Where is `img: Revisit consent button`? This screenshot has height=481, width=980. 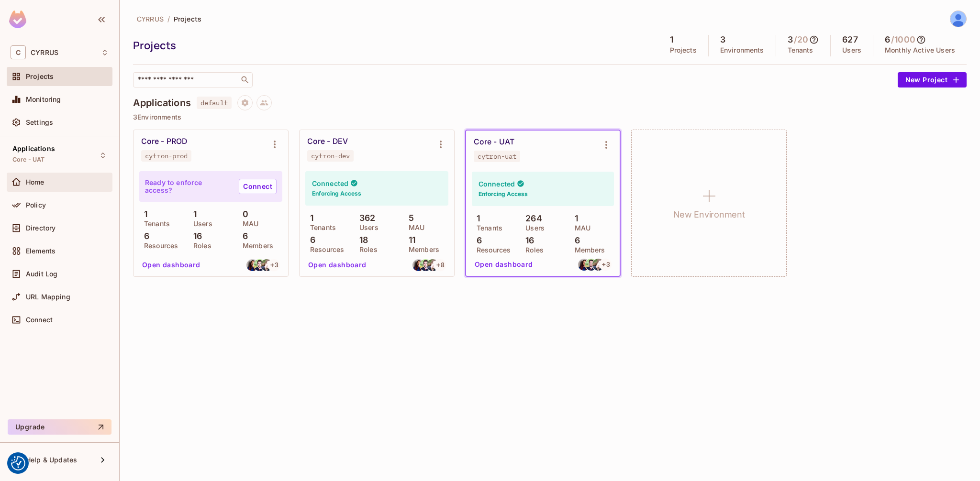
img: Revisit consent button is located at coordinates (19, 463).